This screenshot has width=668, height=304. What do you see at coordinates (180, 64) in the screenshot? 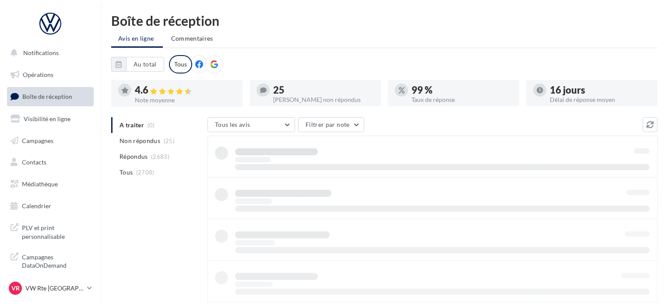
I see `div: Tous` at bounding box center [180, 64].